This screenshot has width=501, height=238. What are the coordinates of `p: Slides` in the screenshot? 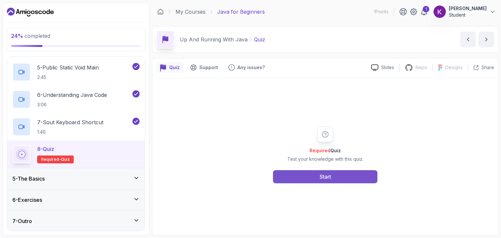 It's located at (388, 68).